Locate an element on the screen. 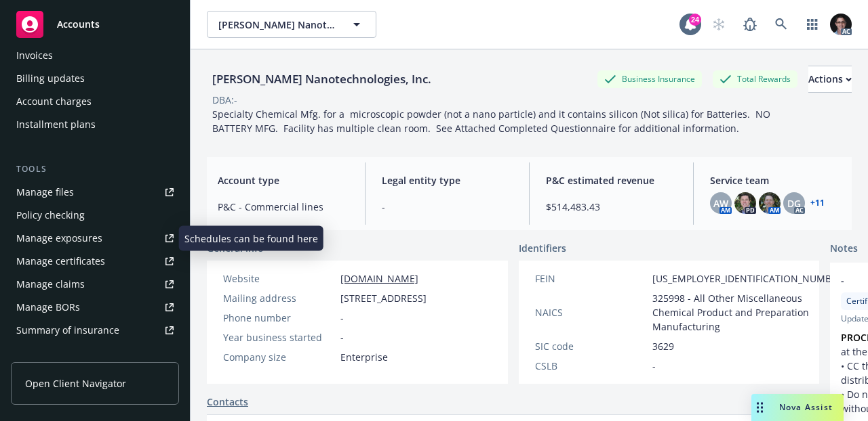 Image resolution: width=868 pixels, height=421 pixels. div: Drag to move is located at coordinates (759, 407).